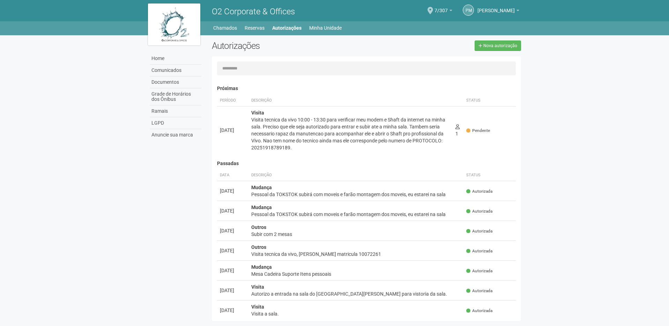 The width and height of the screenshot is (669, 326). What do you see at coordinates (457, 130) in the screenshot?
I see `span: 1` at bounding box center [457, 130].